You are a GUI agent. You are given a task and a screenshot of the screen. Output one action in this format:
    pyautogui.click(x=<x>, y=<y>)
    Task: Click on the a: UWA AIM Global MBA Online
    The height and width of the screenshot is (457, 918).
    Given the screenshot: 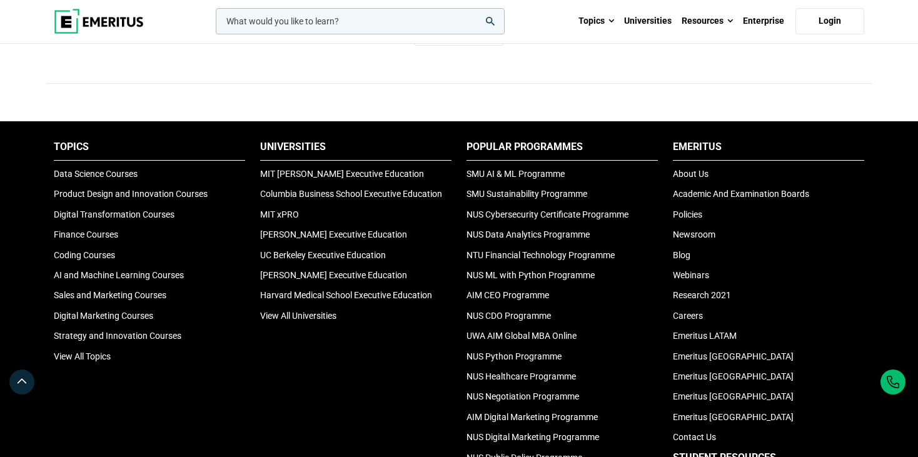 What is the action you would take?
    pyautogui.click(x=521, y=336)
    